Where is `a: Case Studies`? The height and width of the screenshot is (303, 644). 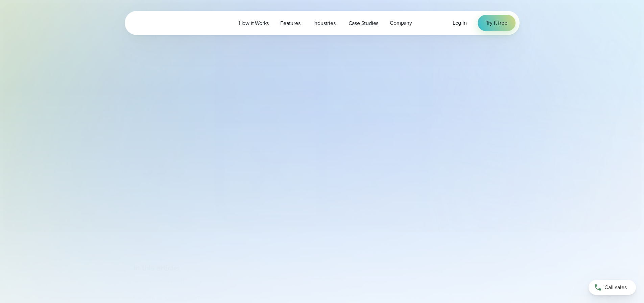
a: Case Studies is located at coordinates (363, 23).